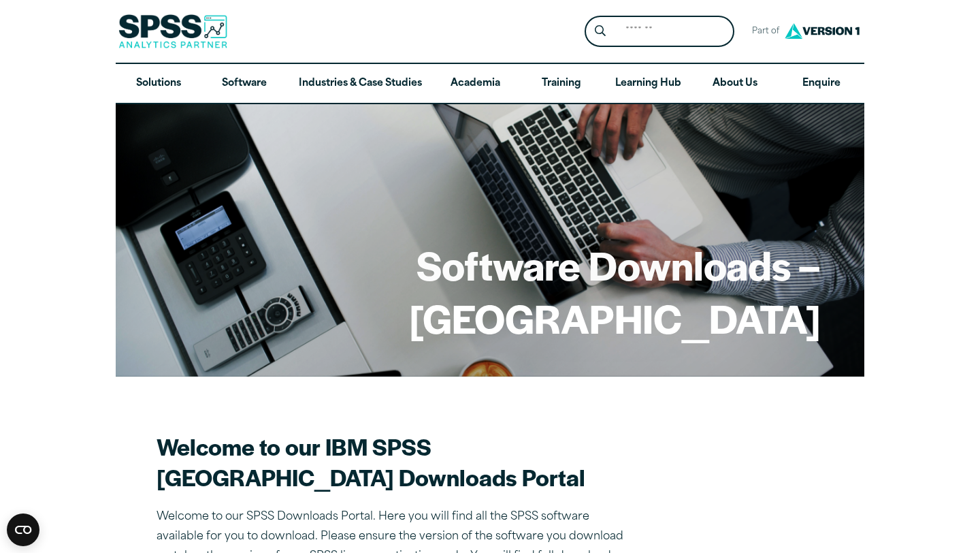  What do you see at coordinates (763, 31) in the screenshot?
I see `span: Part of` at bounding box center [763, 31].